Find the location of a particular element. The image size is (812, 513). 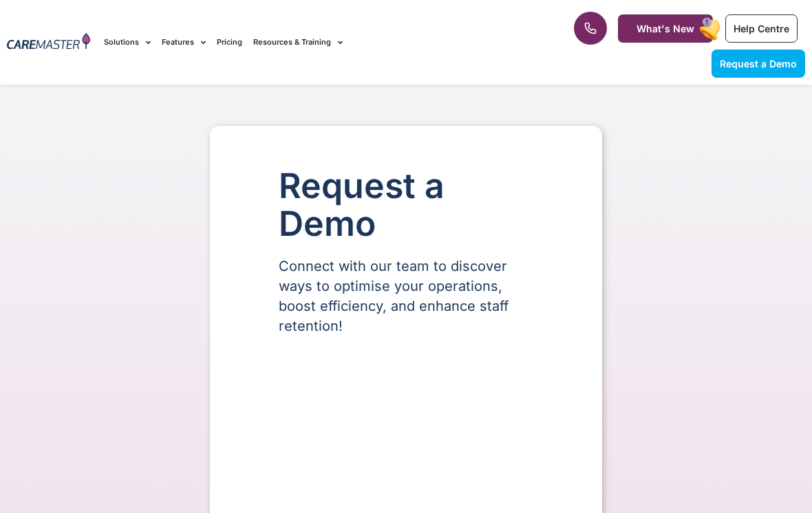

h1: Request a Demo is located at coordinates (406, 205).